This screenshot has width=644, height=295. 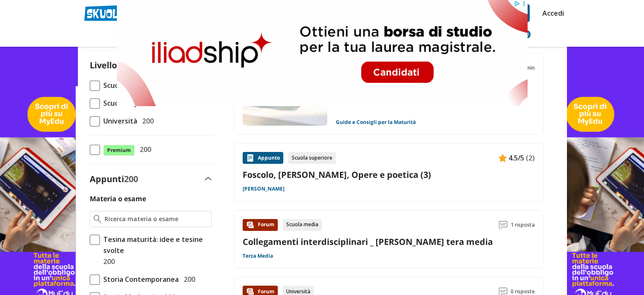 I want to click on span: Università, so click(x=119, y=120).